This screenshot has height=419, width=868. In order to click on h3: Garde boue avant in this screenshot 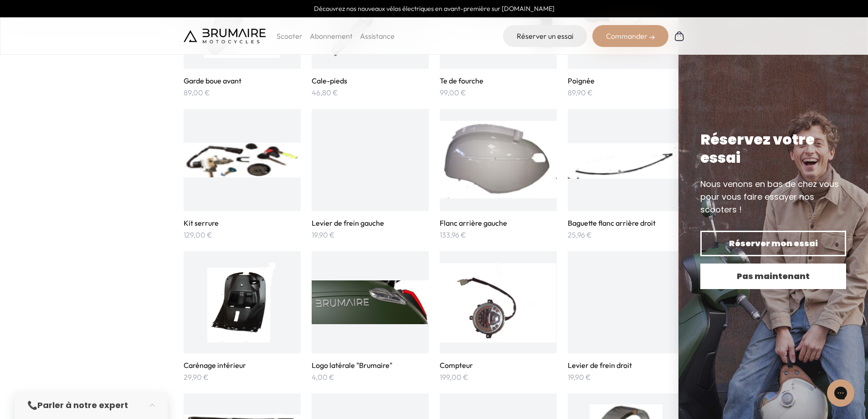, I will do `click(242, 81)`.